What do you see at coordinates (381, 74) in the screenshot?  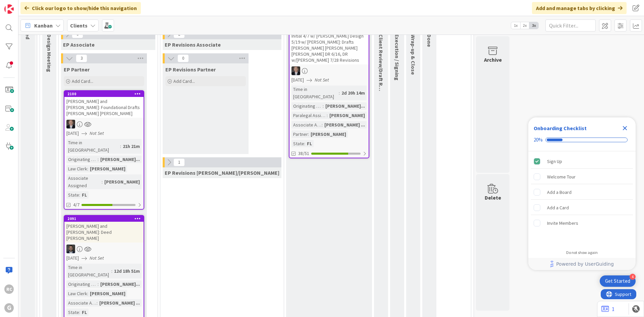 I see `span: EP Client Review/Draft Review Meeting` at bounding box center [381, 74].